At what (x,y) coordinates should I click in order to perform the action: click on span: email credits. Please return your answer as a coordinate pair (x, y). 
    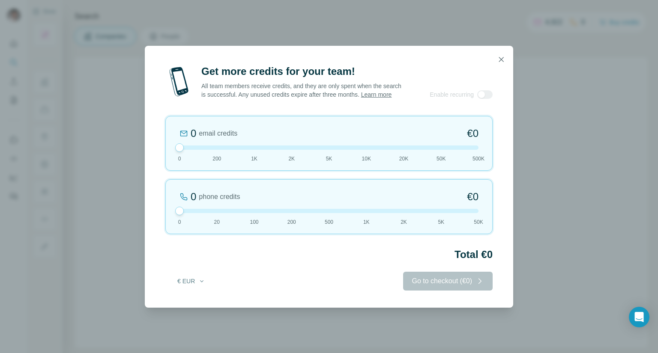
    Looking at the image, I should click on (218, 134).